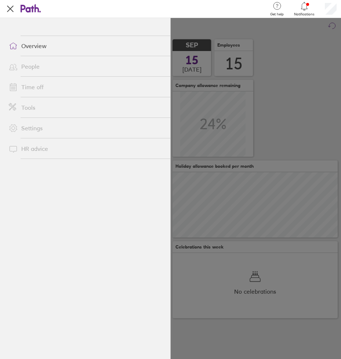 Image resolution: width=341 pixels, height=359 pixels. Describe the element at coordinates (87, 87) in the screenshot. I see `a: Time off` at that location.